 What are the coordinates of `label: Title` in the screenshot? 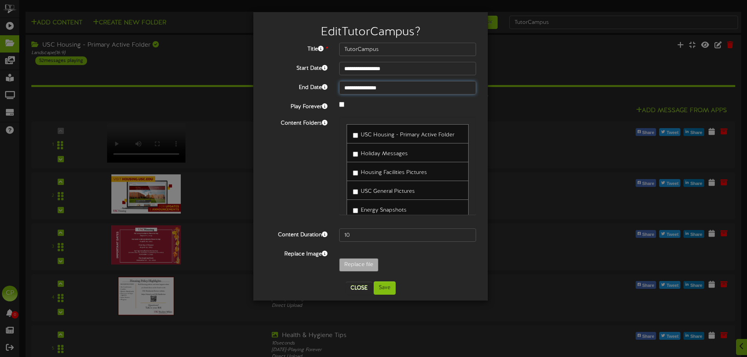 It's located at (296, 48).